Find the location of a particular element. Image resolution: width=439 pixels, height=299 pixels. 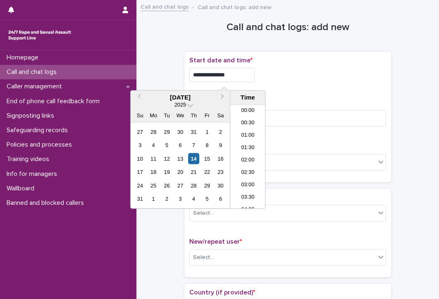

span: New/repeat user is located at coordinates (215, 242).